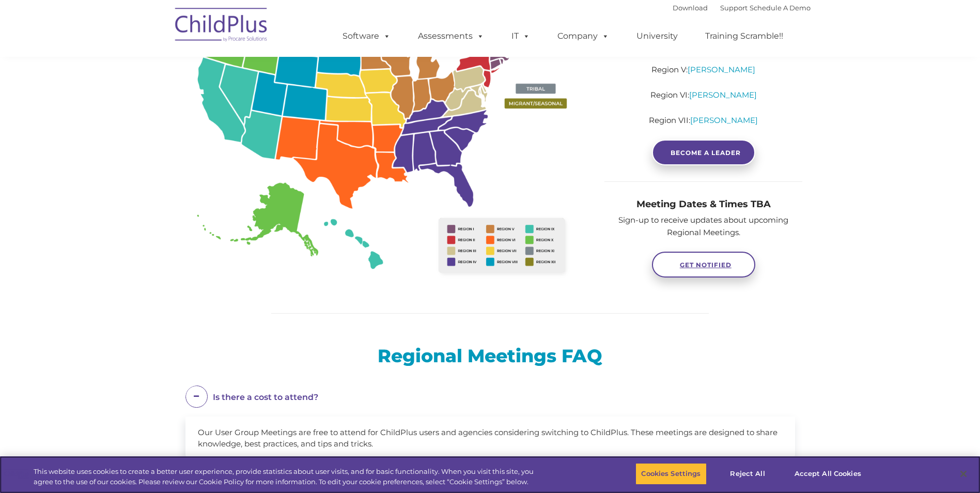 This screenshot has height=493, width=980. I want to click on img: ChildPlus by Procare Solutions, so click(222, 26).